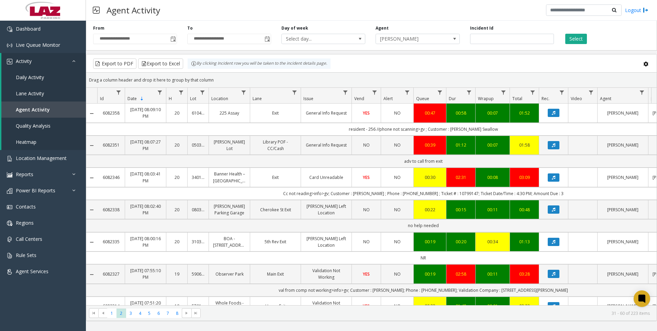  Describe the element at coordinates (93, 313) in the screenshot. I see `span: Go to the first page` at that location.